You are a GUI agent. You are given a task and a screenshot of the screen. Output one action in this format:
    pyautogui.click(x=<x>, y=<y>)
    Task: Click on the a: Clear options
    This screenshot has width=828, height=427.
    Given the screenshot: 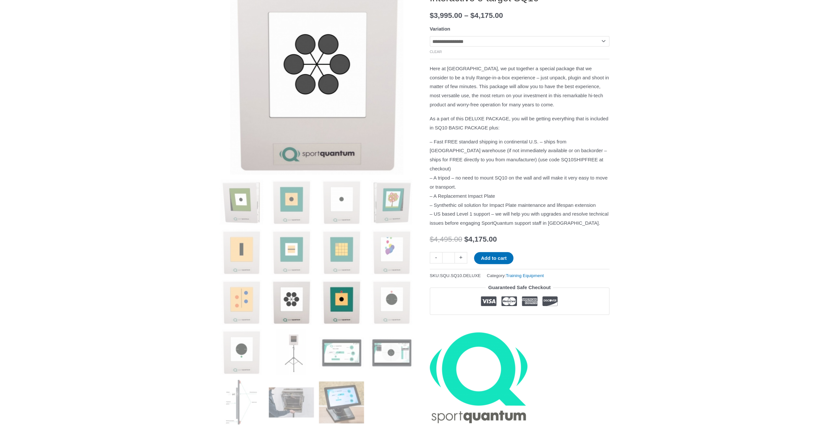 What is the action you would take?
    pyautogui.click(x=436, y=52)
    